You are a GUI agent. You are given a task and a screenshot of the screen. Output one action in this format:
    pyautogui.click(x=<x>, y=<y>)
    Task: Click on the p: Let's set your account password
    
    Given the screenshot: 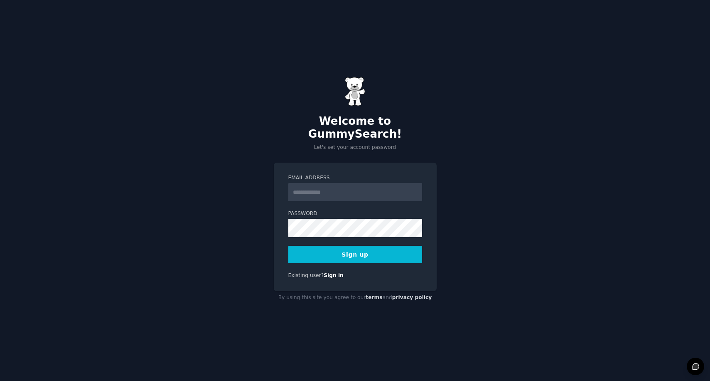 What is the action you would take?
    pyautogui.click(x=355, y=148)
    